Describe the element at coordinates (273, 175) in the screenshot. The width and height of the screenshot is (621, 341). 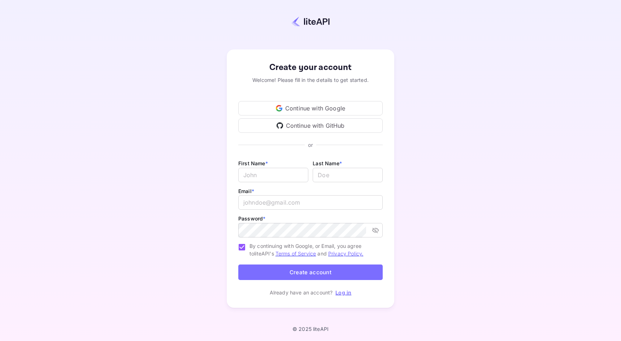
I see `input: John` at that location.